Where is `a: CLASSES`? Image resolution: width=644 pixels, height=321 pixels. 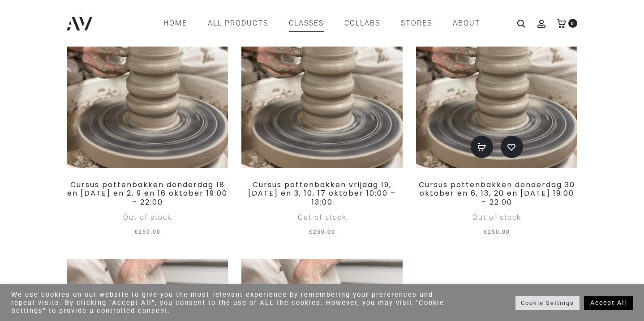
a: CLASSES is located at coordinates (306, 23).